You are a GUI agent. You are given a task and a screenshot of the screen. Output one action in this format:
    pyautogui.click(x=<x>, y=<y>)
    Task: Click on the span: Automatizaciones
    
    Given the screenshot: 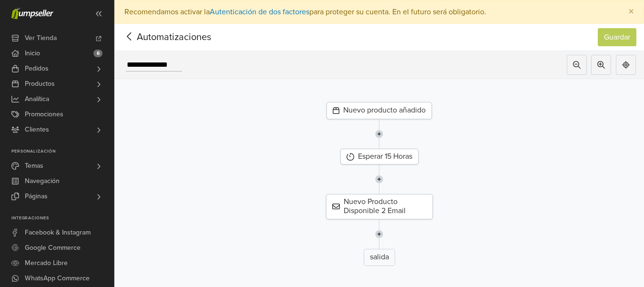 What is the action you would take?
    pyautogui.click(x=159, y=37)
    